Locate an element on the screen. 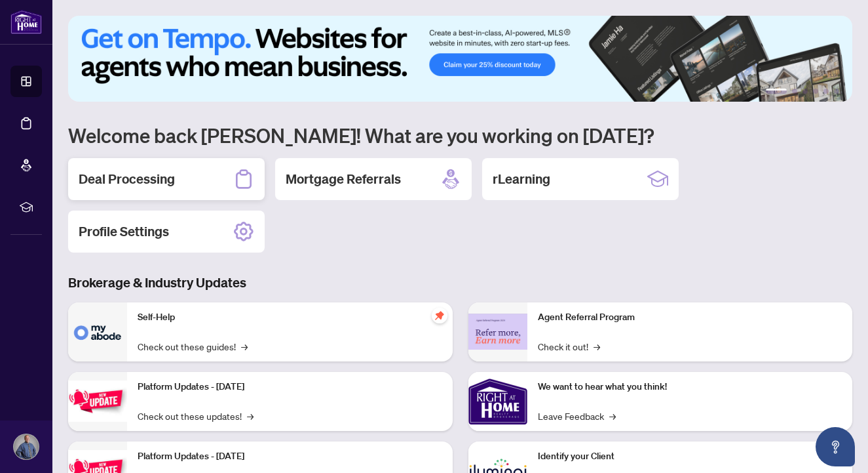  img: logo is located at coordinates (26, 22).